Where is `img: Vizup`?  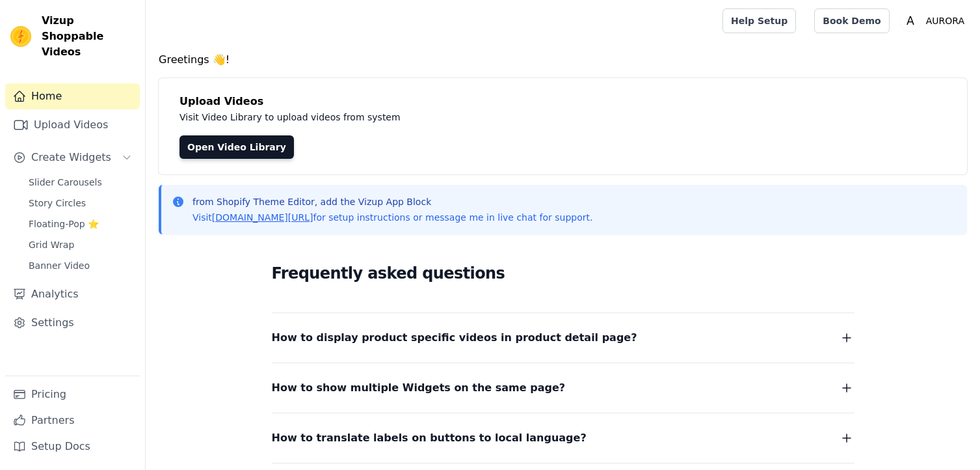 img: Vizup is located at coordinates (21, 36).